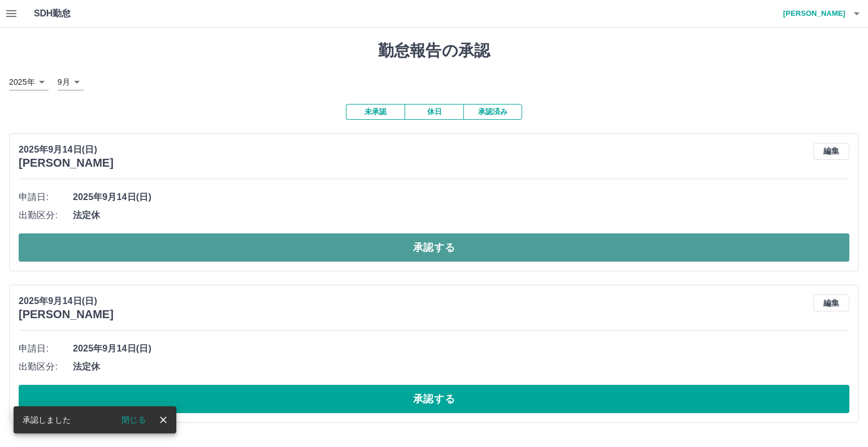 This screenshot has height=447, width=868. What do you see at coordinates (375, 112) in the screenshot?
I see `button: 未承認` at bounding box center [375, 112].